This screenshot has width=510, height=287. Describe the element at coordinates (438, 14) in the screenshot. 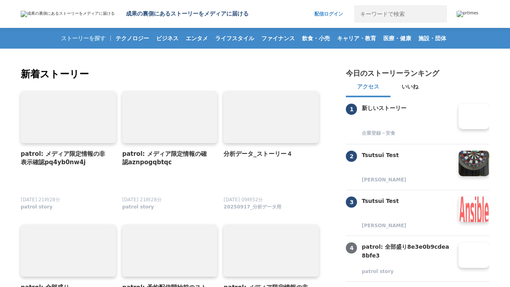

I see `button: 検索` at that location.